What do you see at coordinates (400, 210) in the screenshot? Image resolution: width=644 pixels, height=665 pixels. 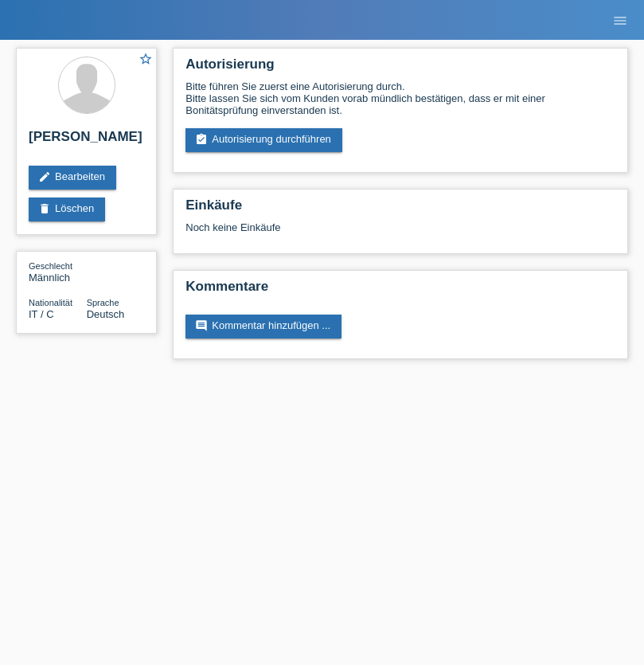 I see `h2: Einkäufe` at bounding box center [400, 210].